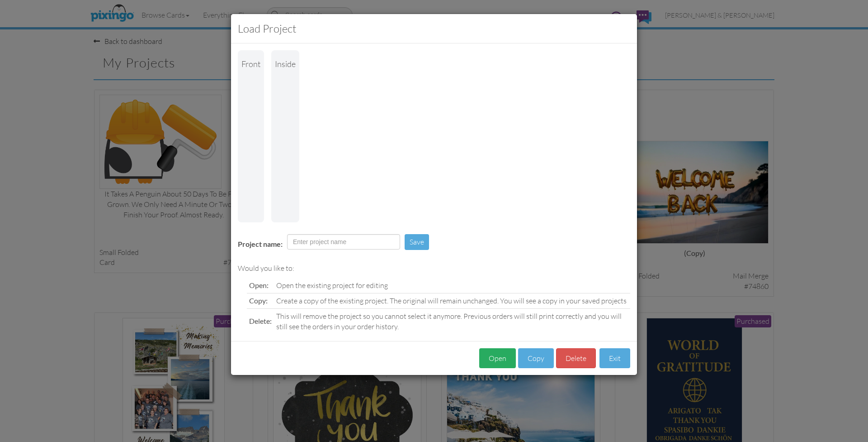 The image size is (868, 442). Describe the element at coordinates (615, 358) in the screenshot. I see `button: Exit` at that location.